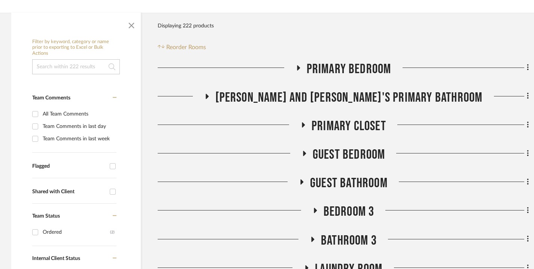  Describe the element at coordinates (349, 69) in the screenshot. I see `span: Primary Bedroom` at that location.